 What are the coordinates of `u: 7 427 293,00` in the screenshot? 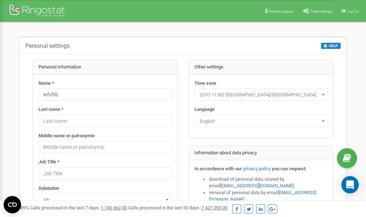 It's located at (214, 208).